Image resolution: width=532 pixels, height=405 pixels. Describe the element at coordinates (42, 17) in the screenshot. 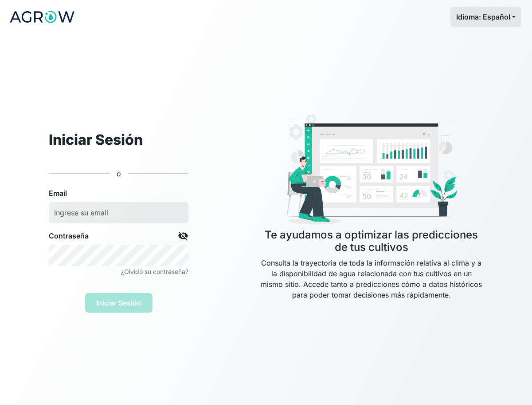

I see `img: logo` at that location.